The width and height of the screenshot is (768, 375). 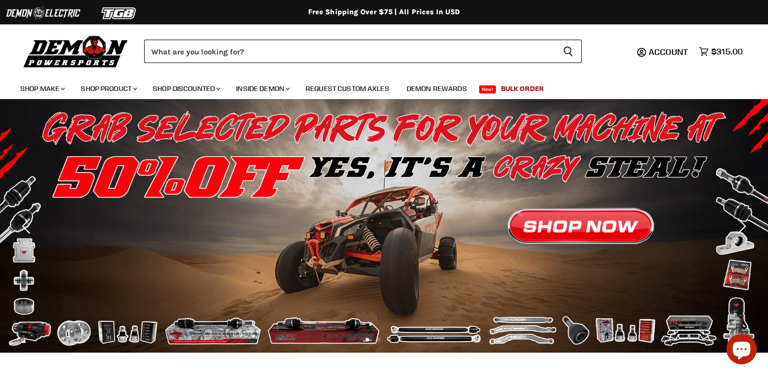 I want to click on button: Previous, so click(x=28, y=226).